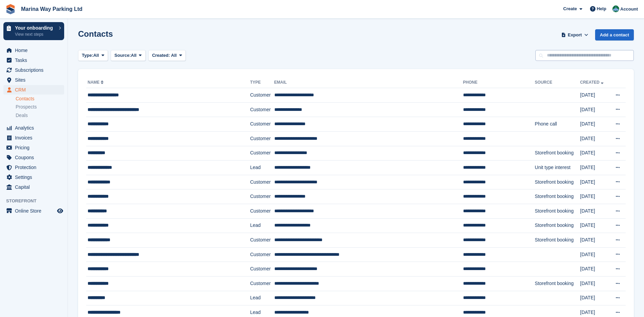 Image resolution: width=644 pixels, height=317 pixels. Describe the element at coordinates (35, 80) in the screenshot. I see `span: Sites` at that location.